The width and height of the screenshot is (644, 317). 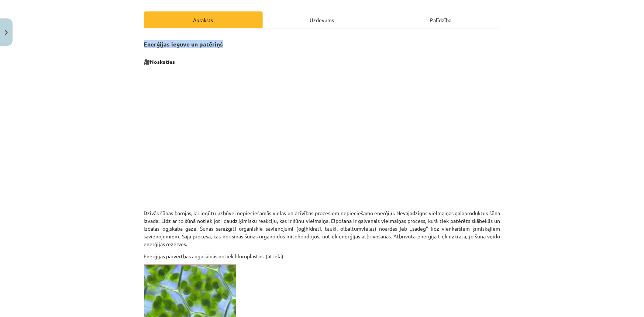 What do you see at coordinates (163, 62) in the screenshot?
I see `b: Noskaties` at bounding box center [163, 62].